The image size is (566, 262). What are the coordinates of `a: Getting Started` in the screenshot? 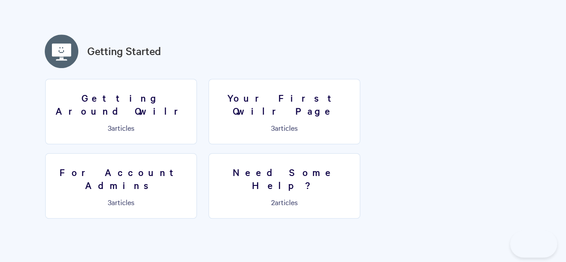 It's located at (124, 51).